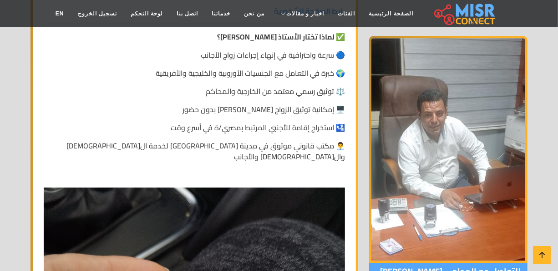 The height and width of the screenshot is (271, 558). I want to click on a: اخبار و مقالات, so click(301, 14).